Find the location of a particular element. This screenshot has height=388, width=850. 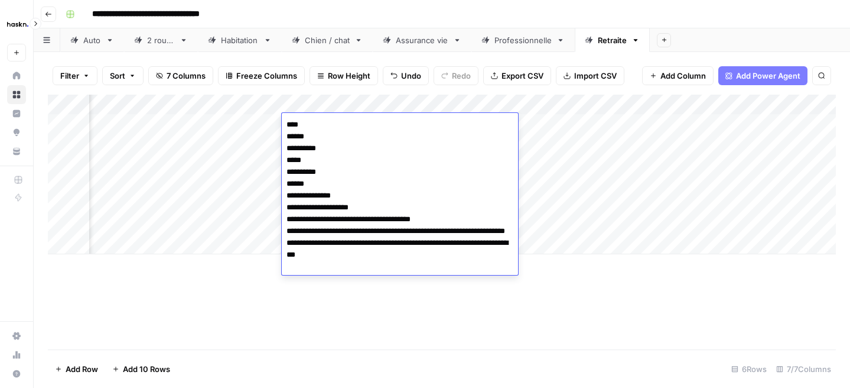

button: Add Power Agent is located at coordinates (763, 76).